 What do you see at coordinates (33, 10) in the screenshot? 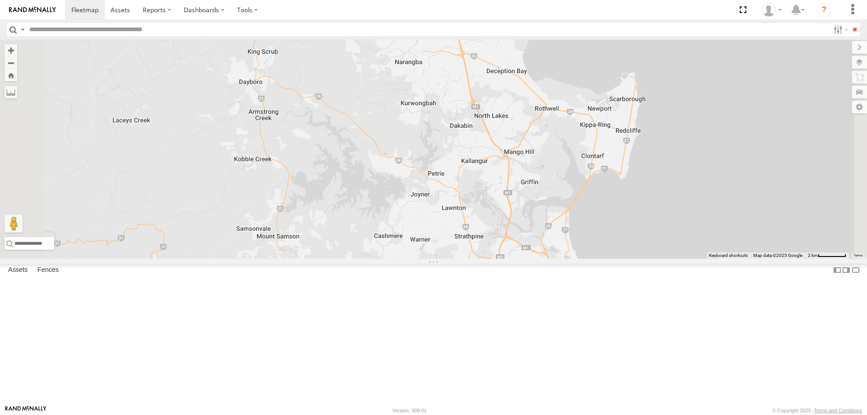
I see `img: rand-logo.svg` at bounding box center [33, 10].